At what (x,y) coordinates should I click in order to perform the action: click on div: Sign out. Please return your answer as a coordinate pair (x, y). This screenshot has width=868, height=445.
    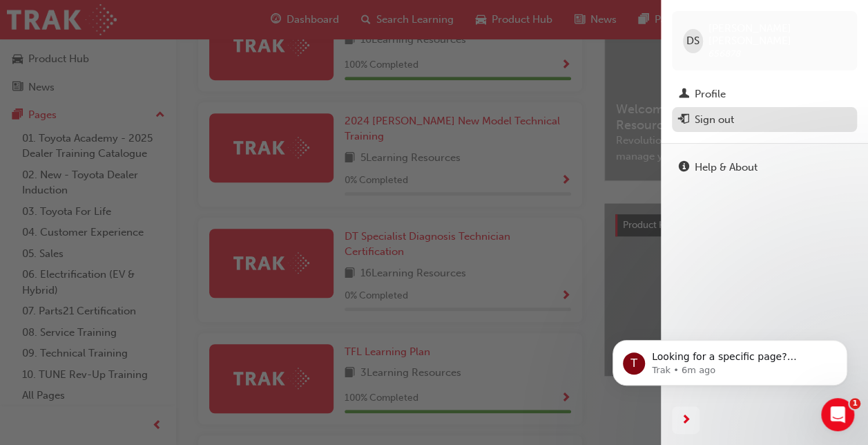
    Looking at the image, I should click on (714, 120).